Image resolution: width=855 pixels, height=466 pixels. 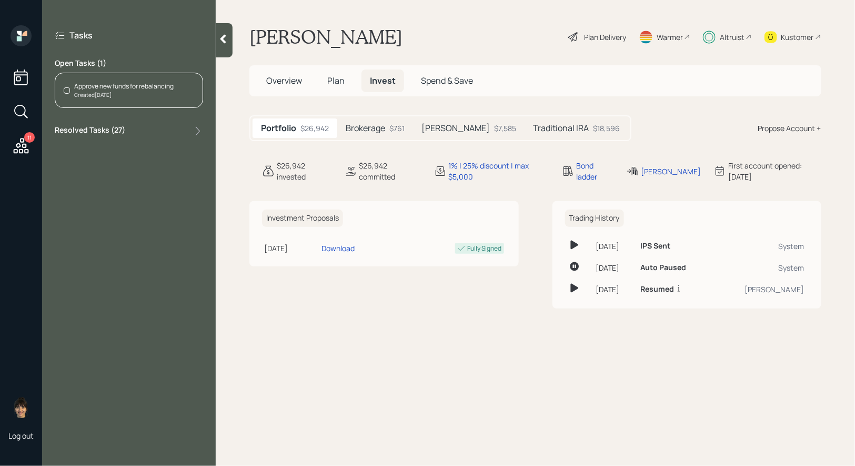 I want to click on div: $18,596, so click(x=606, y=128).